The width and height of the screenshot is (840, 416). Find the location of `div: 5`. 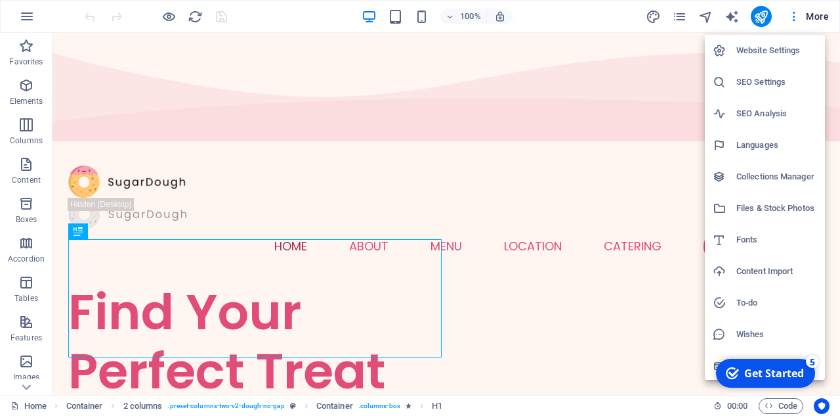

div: 5 is located at coordinates (104, 8).